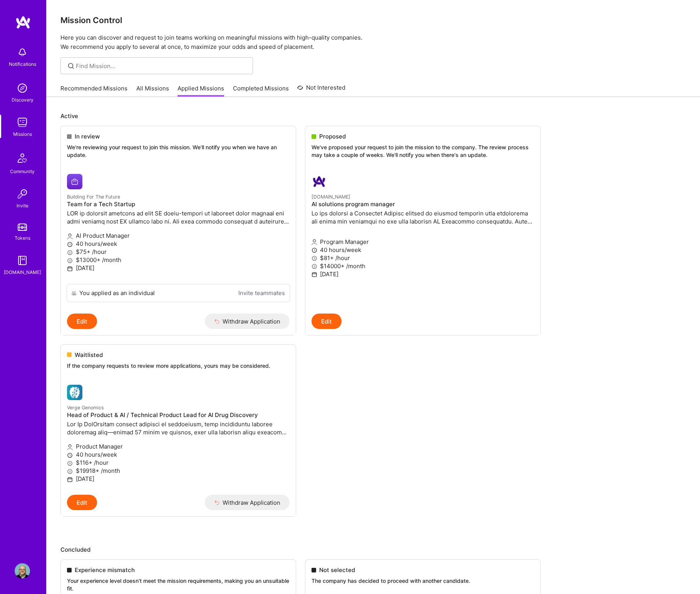 This screenshot has width=700, height=594. I want to click on img: discovery, so click(22, 88).